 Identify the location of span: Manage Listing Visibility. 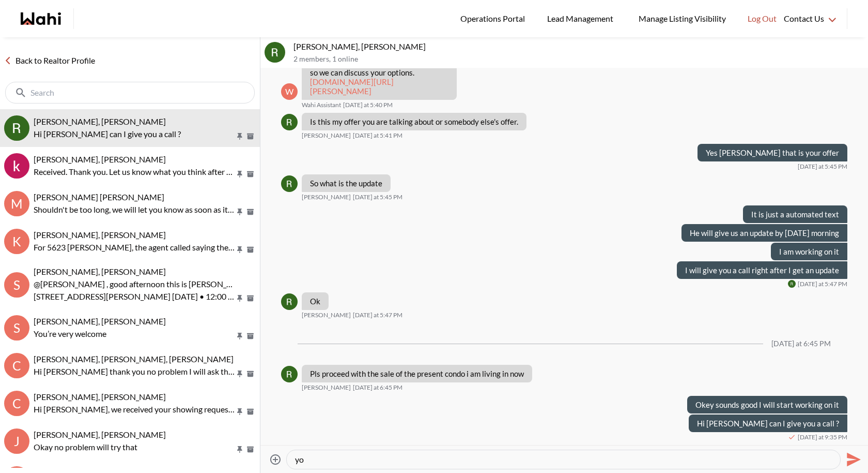
(682, 19).